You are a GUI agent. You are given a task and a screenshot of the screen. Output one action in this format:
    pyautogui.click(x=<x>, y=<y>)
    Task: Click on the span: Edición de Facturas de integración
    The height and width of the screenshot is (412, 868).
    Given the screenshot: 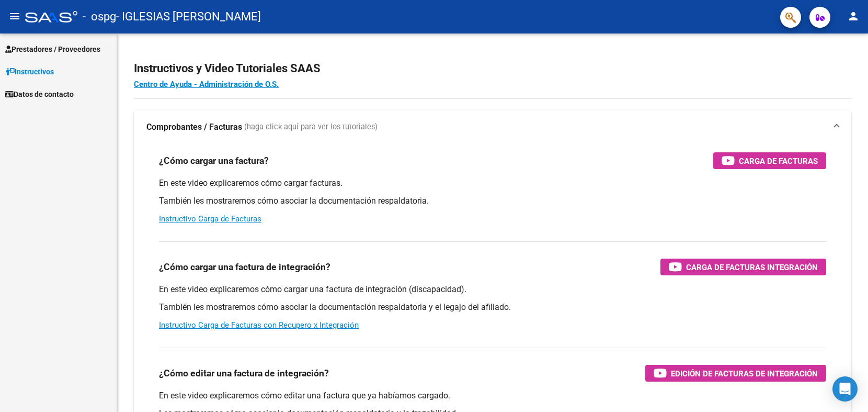 What is the action you would take?
    pyautogui.click(x=744, y=373)
    